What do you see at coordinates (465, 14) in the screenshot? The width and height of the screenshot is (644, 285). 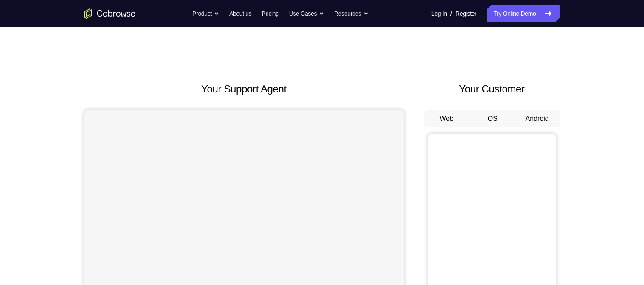 I see `a: Register` at bounding box center [465, 14].